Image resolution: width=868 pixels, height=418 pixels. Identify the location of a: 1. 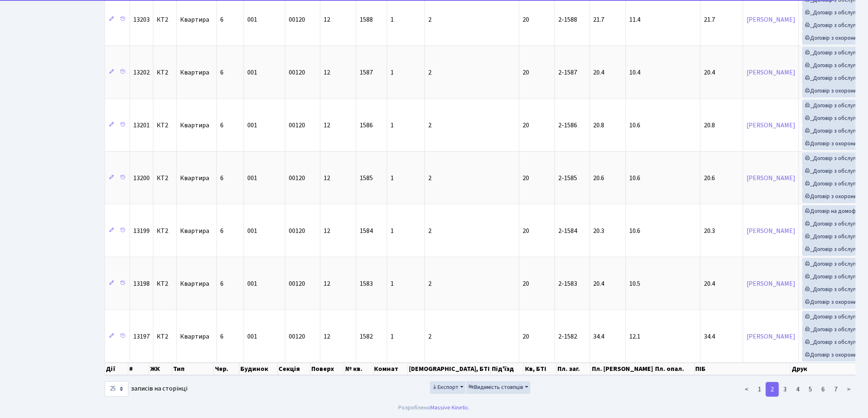
(760, 390).